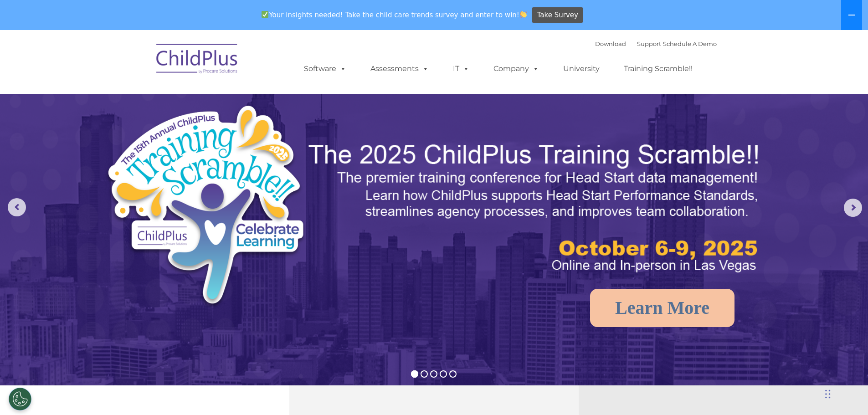 This screenshot has width=868, height=415. Describe the element at coordinates (846, 394) in the screenshot. I see `div: Chat Widget` at that location.